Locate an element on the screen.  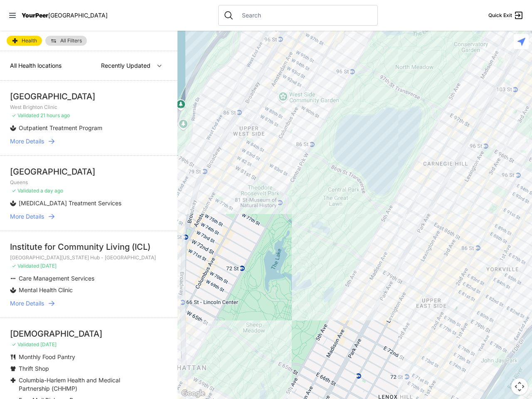
span: Columbia-Harlem Health and Medical Partnership (CHHMP) is located at coordinates (69, 384).